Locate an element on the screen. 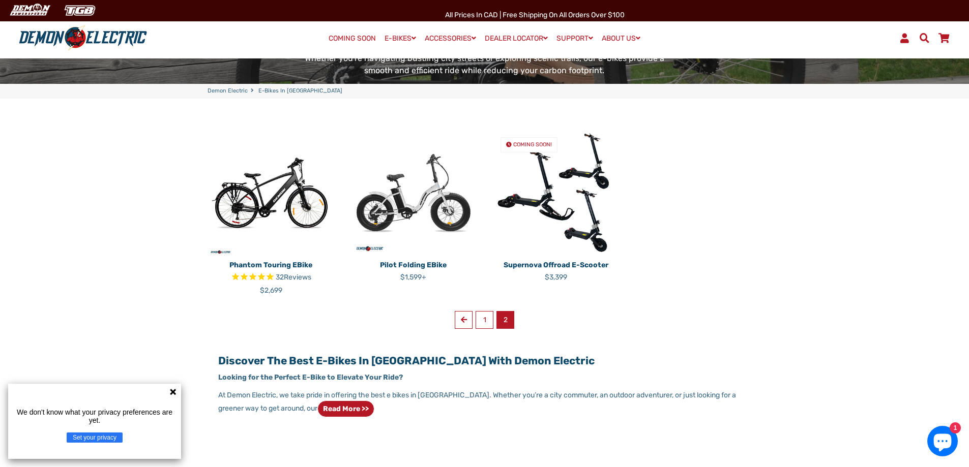 This screenshot has height=467, width=969. a: DEALER LOCATOR is located at coordinates (516, 38).